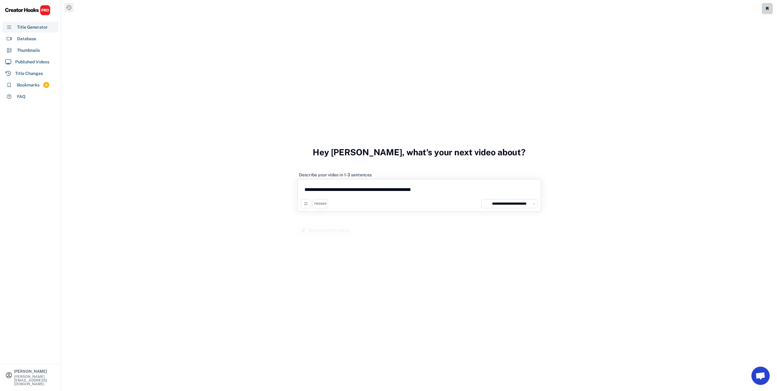 The width and height of the screenshot is (777, 391). I want to click on div: TRIGGER, so click(320, 204).